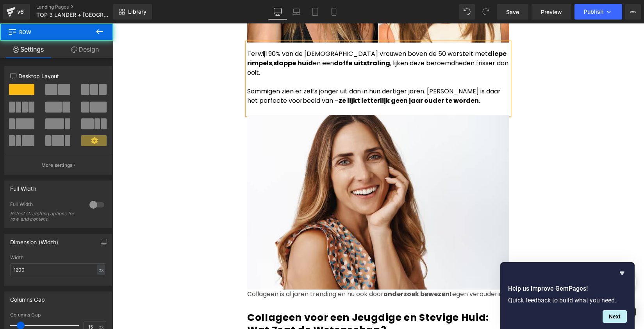 The height and width of the screenshot is (329, 644). What do you see at coordinates (567, 288) in the screenshot?
I see `h2: Help us improve GemPages!` at bounding box center [567, 288].